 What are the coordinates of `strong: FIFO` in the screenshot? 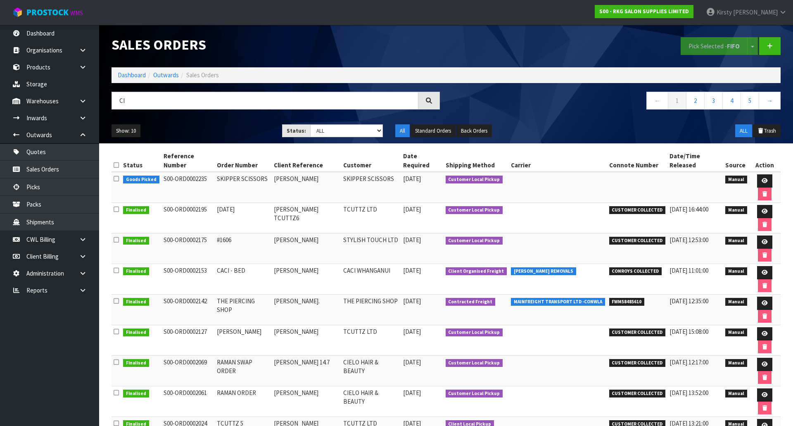 It's located at (733, 46).